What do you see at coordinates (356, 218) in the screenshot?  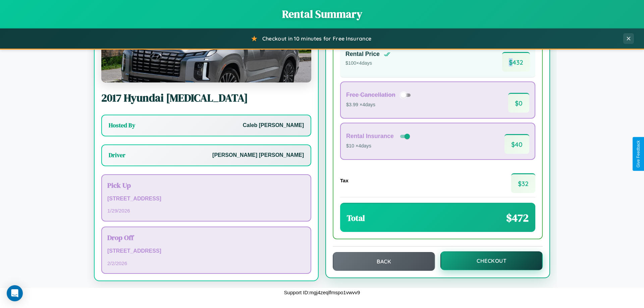 I see `h3: Total` at bounding box center [356, 218].